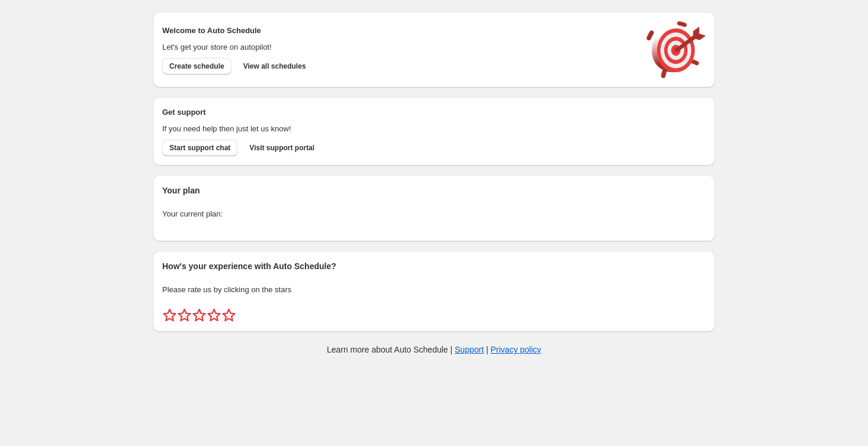 The image size is (868, 446). I want to click on span: Visit support portal, so click(282, 148).